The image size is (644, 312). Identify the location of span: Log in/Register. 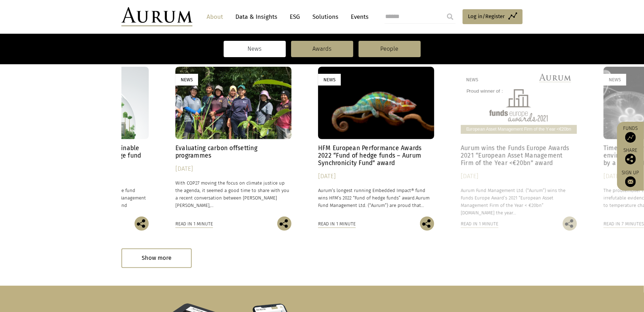
(486, 16).